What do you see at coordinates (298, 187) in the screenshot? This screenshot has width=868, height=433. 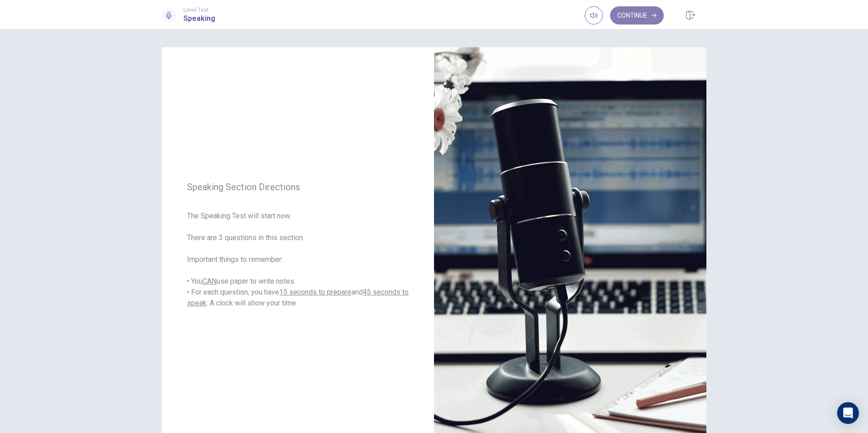 I see `span: Speaking Section Directions` at bounding box center [298, 187].